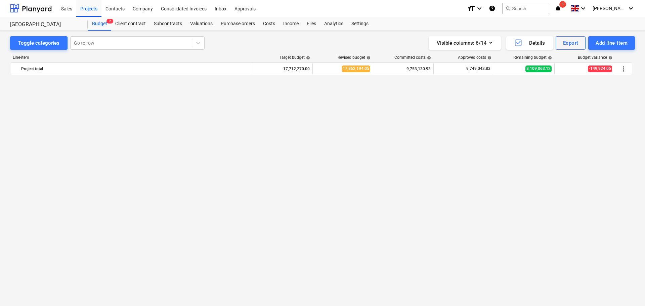 Image resolution: width=645 pixels, height=306 pixels. I want to click on i: notifications, so click(558, 8).